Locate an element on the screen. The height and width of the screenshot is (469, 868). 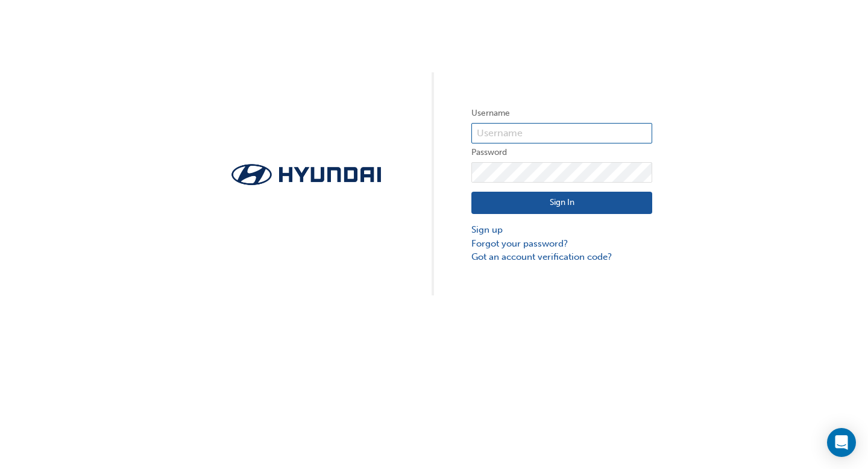
a: Forgot your password? is located at coordinates (562, 243).